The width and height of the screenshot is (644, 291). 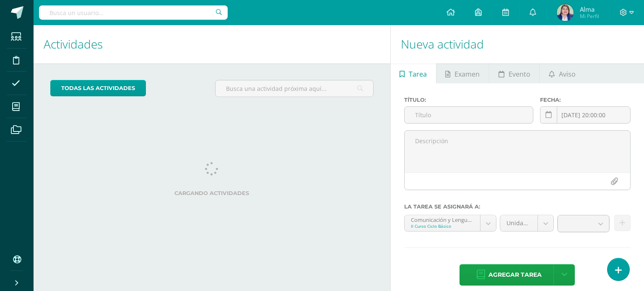 What do you see at coordinates (212, 193) in the screenshot?
I see `label: Cargando actividades` at bounding box center [212, 193].